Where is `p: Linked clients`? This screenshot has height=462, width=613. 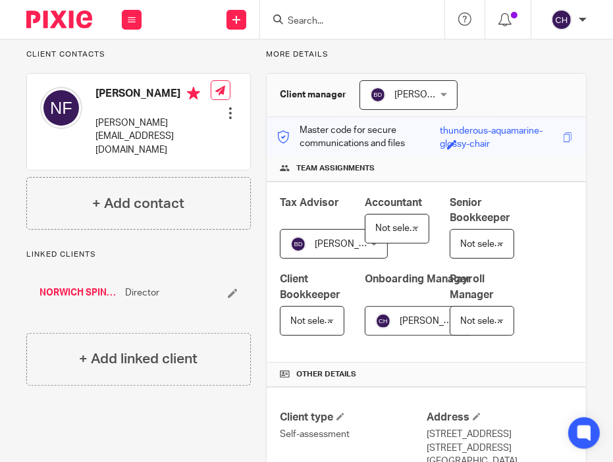
p: Linked clients is located at coordinates (138, 255).